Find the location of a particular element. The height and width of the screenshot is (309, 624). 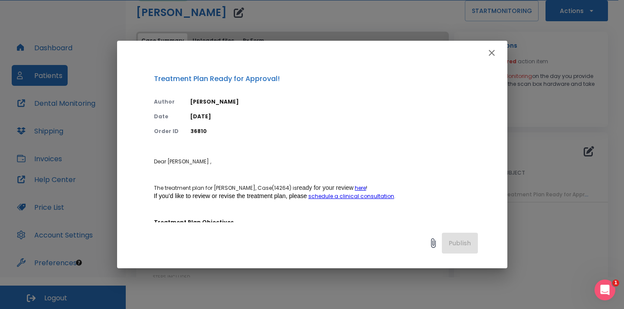

span: ready for your review is located at coordinates (325, 188).